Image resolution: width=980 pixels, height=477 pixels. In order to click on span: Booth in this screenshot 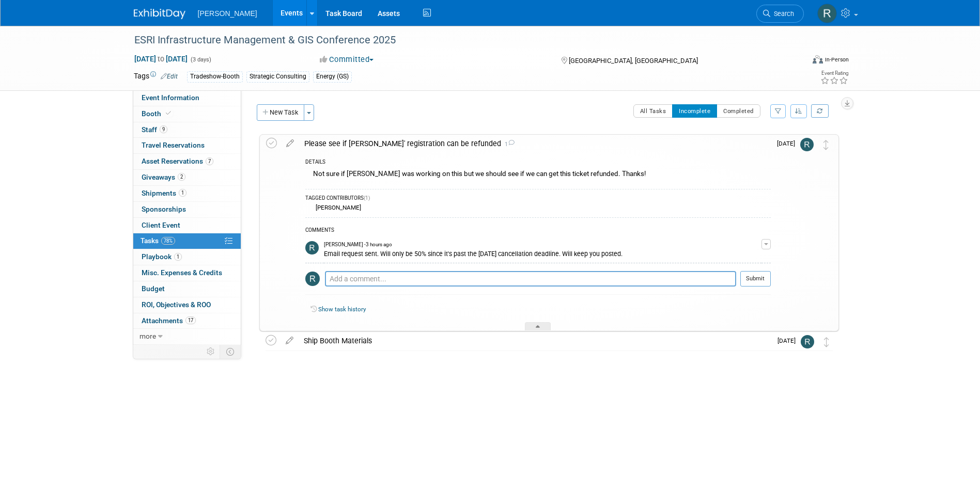, I will do `click(157, 114)`.